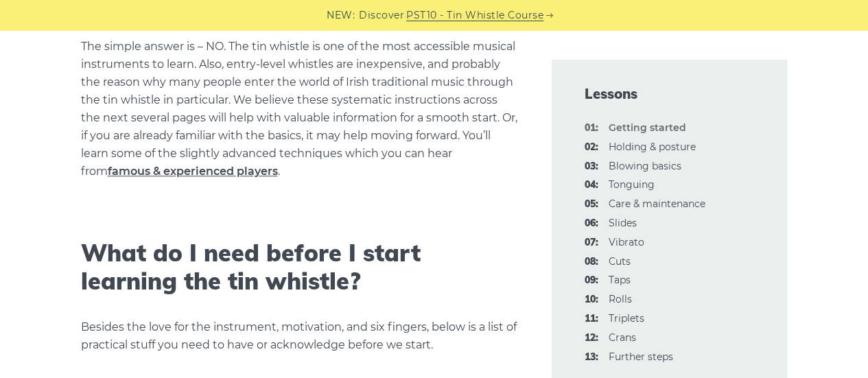  Describe the element at coordinates (475, 15) in the screenshot. I see `a: PST10 - Tin Whistle Course` at that location.